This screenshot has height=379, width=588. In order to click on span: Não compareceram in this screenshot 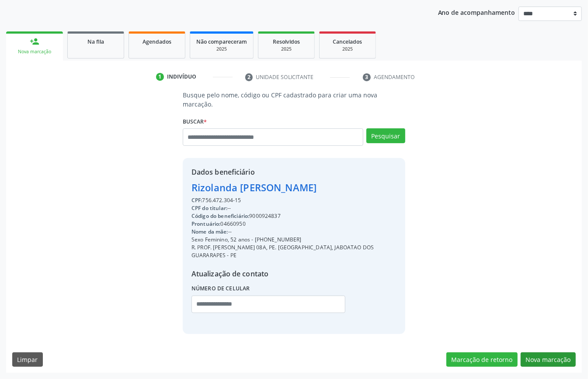, I will do `click(221, 42)`.